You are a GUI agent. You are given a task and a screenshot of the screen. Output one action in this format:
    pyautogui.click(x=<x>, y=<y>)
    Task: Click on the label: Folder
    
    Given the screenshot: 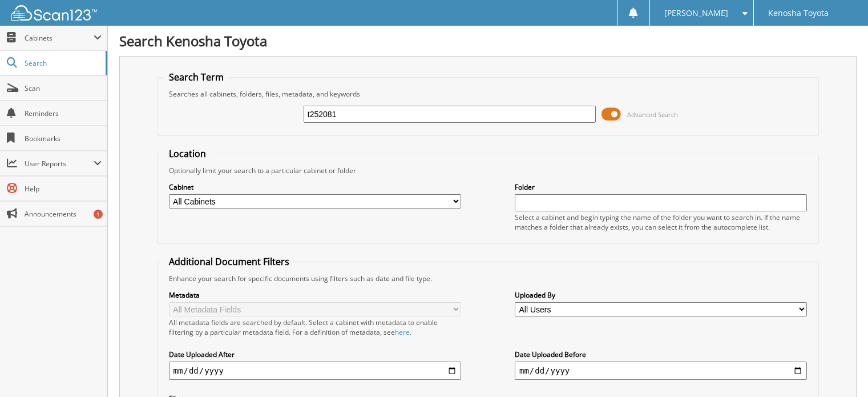 What is the action you would take?
    pyautogui.click(x=661, y=187)
    